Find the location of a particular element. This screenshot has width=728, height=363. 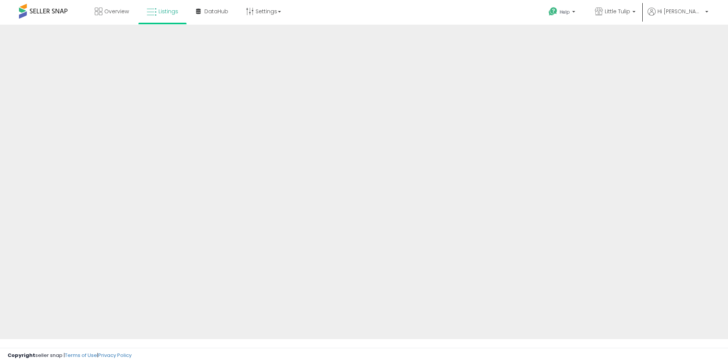

span: Little Tulip is located at coordinates (618, 11).